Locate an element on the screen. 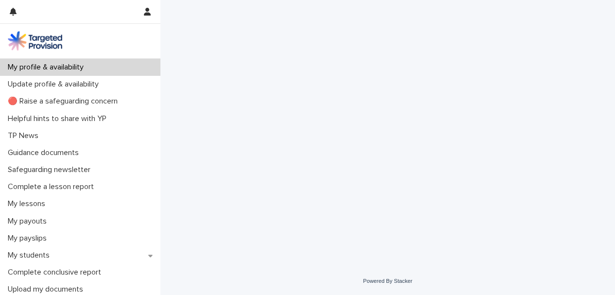  p: Guidance documents is located at coordinates (45, 153).